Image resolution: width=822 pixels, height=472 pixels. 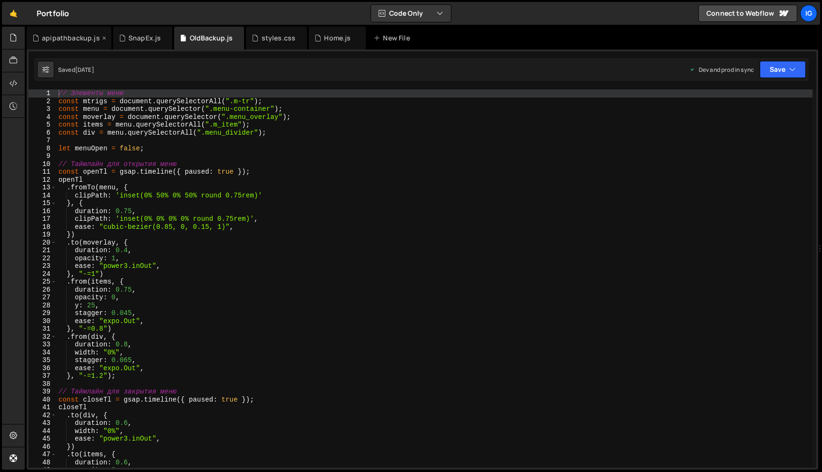 What do you see at coordinates (53, 13) in the screenshot?
I see `div: Portfolio` at bounding box center [53, 13].